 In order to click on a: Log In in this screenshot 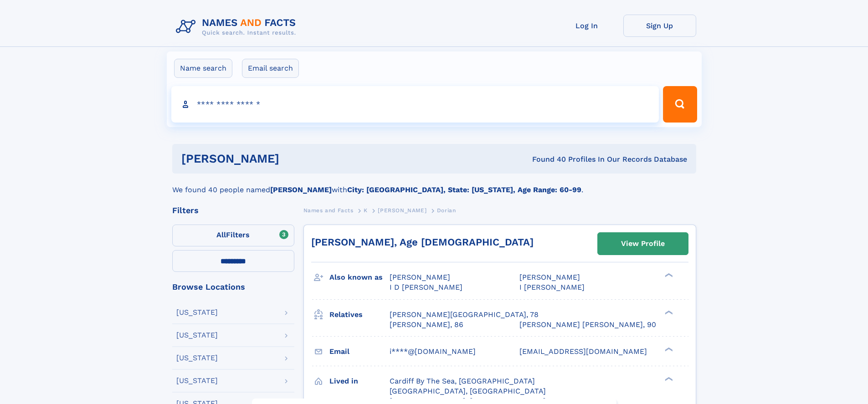, I will do `click(587, 26)`.